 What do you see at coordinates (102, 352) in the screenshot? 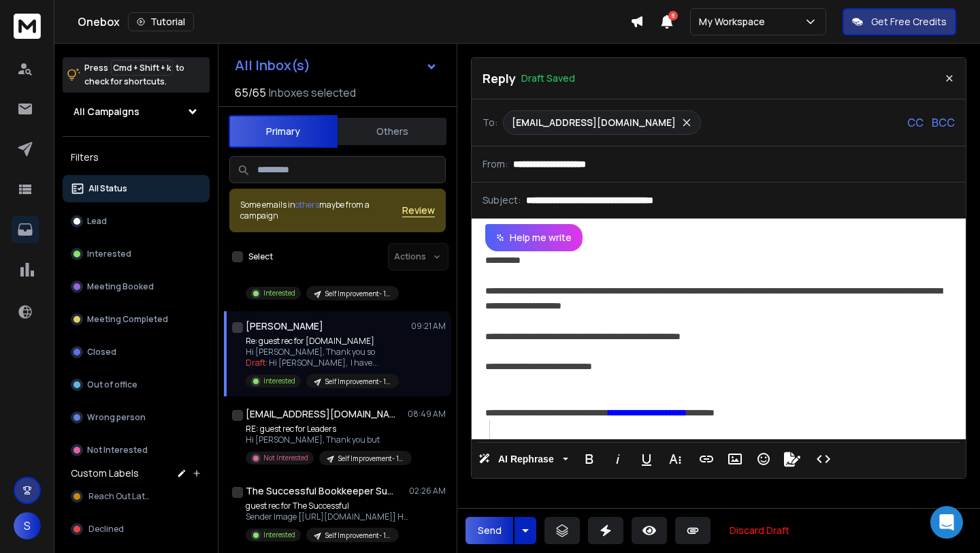
I see `p: Closed` at bounding box center [102, 352].